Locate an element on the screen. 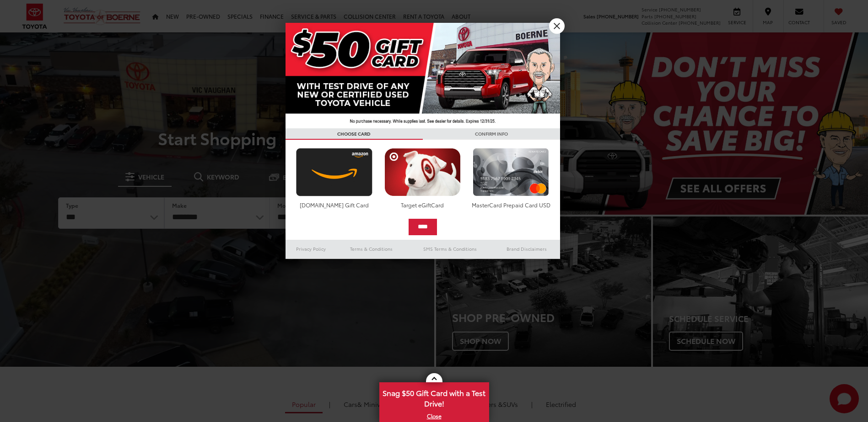  div: Target eGiftCard is located at coordinates (422, 205).